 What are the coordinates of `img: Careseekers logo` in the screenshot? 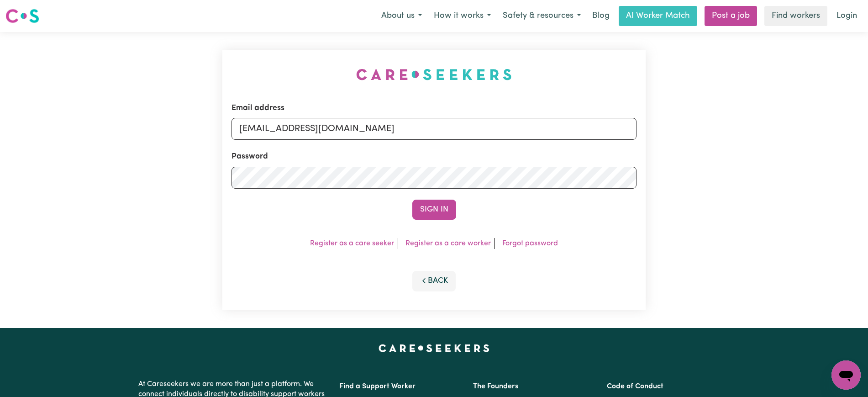 It's located at (22, 16).